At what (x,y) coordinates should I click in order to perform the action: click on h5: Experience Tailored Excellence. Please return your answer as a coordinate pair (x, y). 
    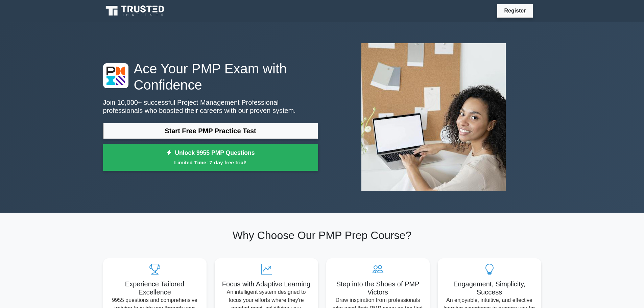
    Looking at the image, I should click on (155, 288).